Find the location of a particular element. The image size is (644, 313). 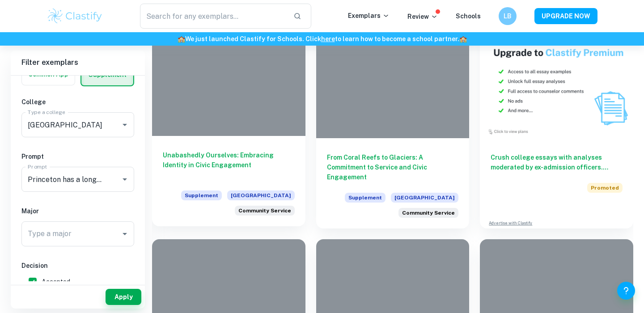

h6: Major is located at coordinates (78, 211).